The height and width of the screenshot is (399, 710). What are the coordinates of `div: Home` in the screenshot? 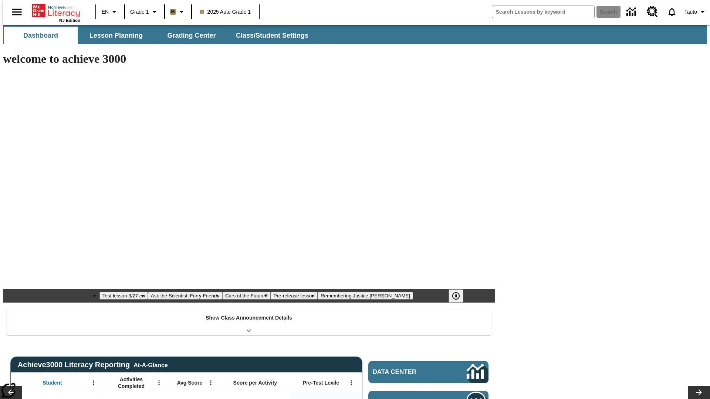 It's located at (56, 13).